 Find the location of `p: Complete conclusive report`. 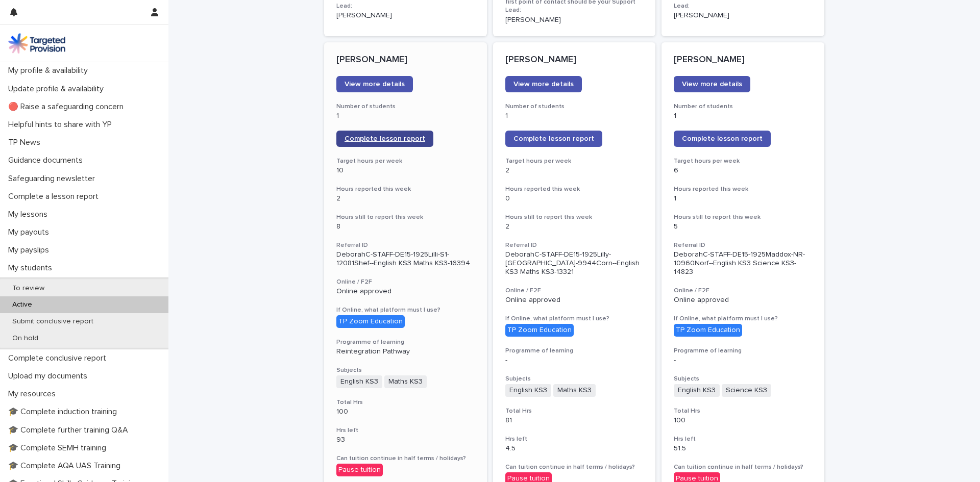

p: Complete conclusive report is located at coordinates (59, 358).